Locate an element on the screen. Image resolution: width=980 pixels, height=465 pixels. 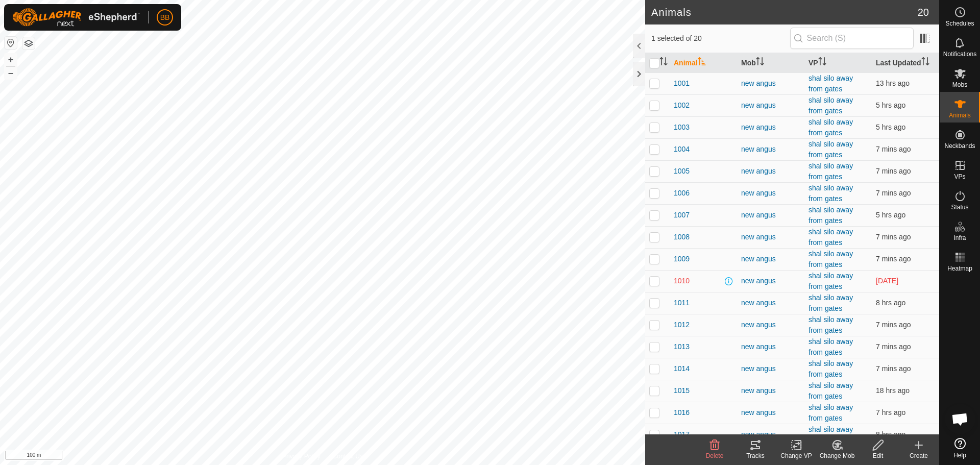
span: Delete is located at coordinates (714, 456).